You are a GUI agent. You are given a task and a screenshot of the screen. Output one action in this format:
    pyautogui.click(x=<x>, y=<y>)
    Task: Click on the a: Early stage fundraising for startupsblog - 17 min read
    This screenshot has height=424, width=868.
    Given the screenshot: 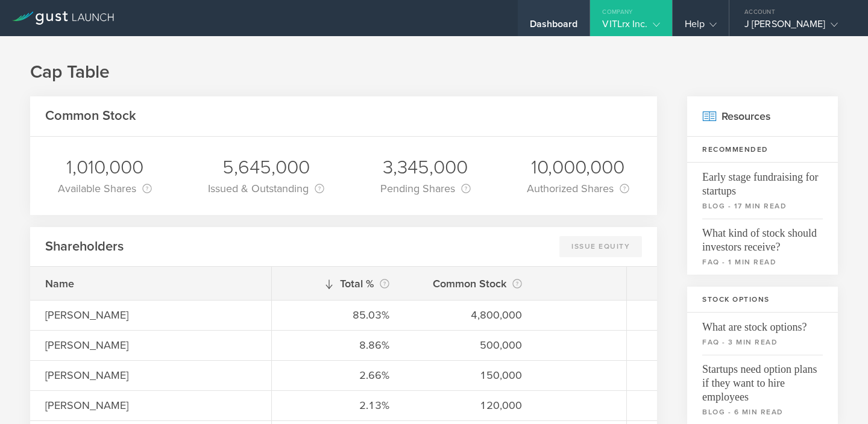 What is the action you would take?
    pyautogui.click(x=763, y=190)
    